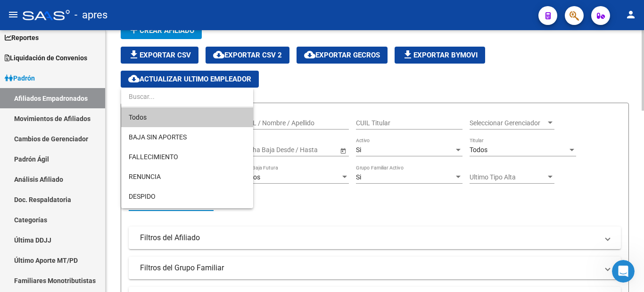 This screenshot has width=644, height=292. I want to click on input: dropdown search, so click(187, 97).